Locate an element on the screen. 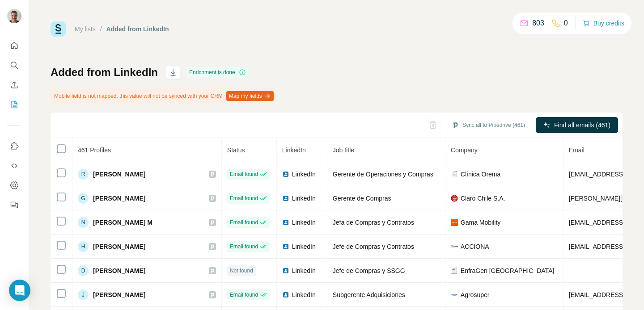  span: Company is located at coordinates (464, 150).